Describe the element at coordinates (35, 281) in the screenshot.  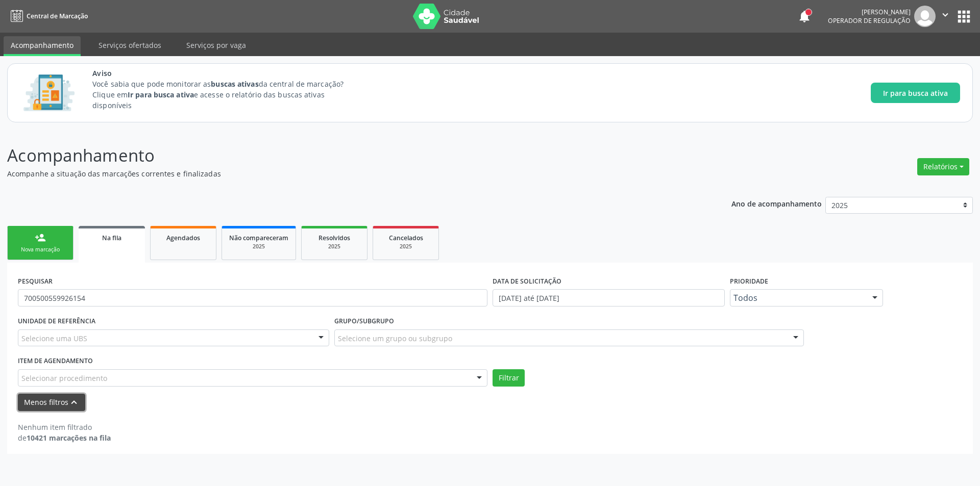
I see `label: PESQUISAR` at that location.